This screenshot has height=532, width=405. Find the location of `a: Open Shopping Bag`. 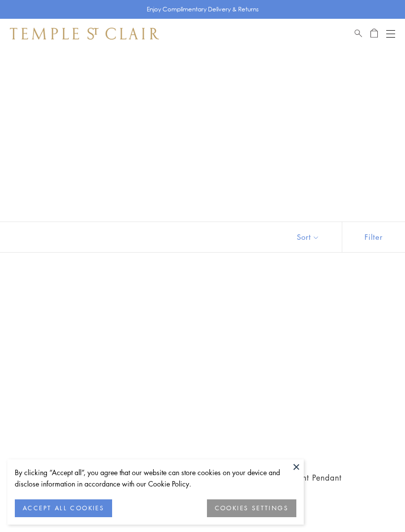

a: Open Shopping Bag is located at coordinates (374, 34).